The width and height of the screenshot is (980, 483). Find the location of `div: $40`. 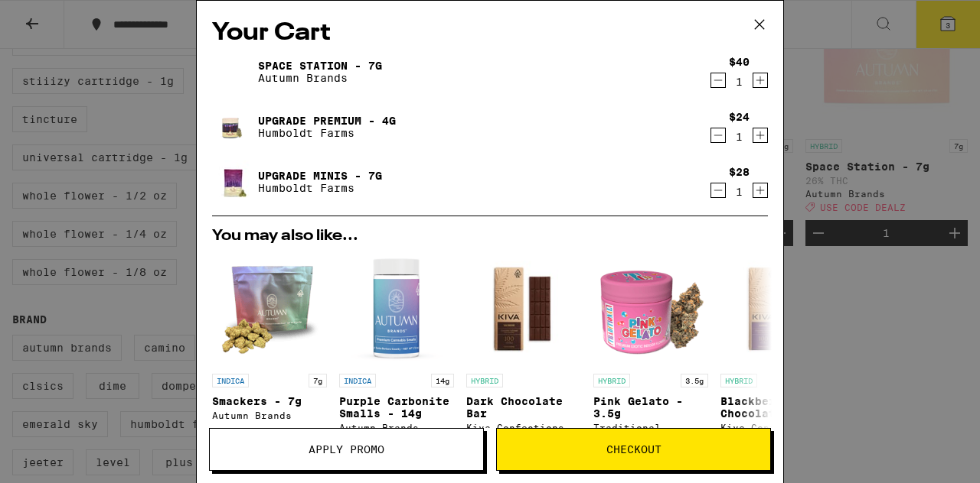

div: $40 is located at coordinates (739, 62).